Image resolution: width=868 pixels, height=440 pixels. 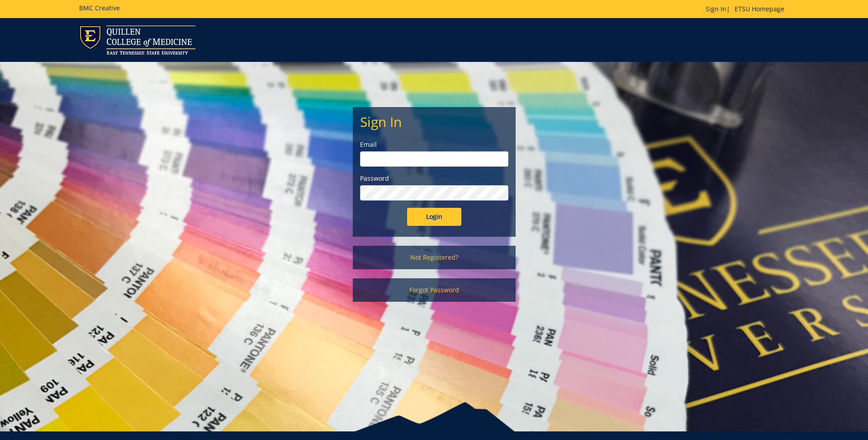 What do you see at coordinates (434, 179) in the screenshot?
I see `label: Password` at bounding box center [434, 179].